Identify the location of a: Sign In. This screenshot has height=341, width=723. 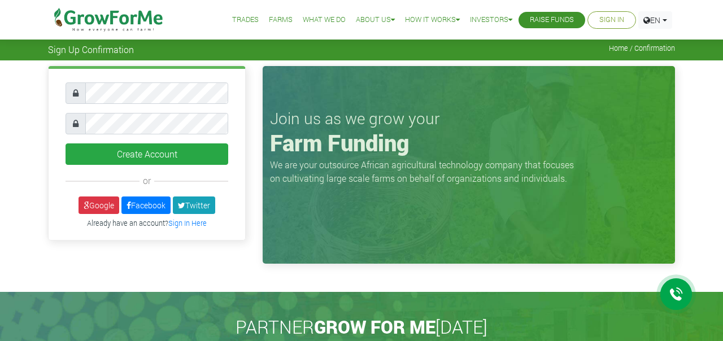
(611, 20).